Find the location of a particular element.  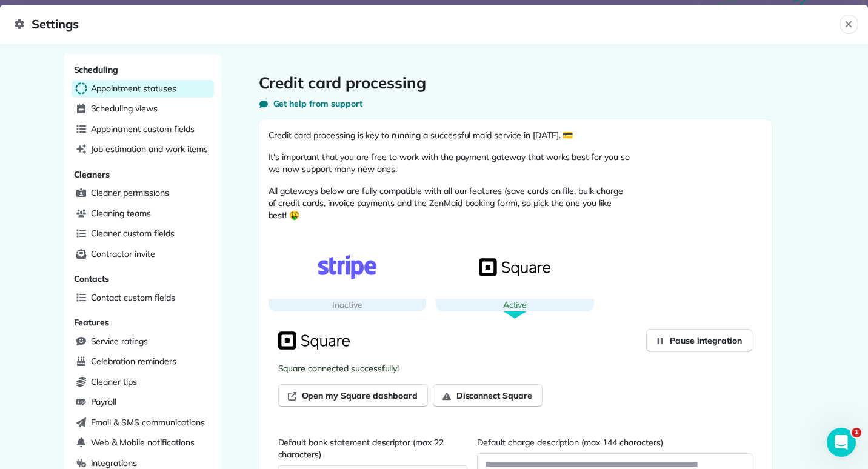

a: Payroll is located at coordinates (142, 402).